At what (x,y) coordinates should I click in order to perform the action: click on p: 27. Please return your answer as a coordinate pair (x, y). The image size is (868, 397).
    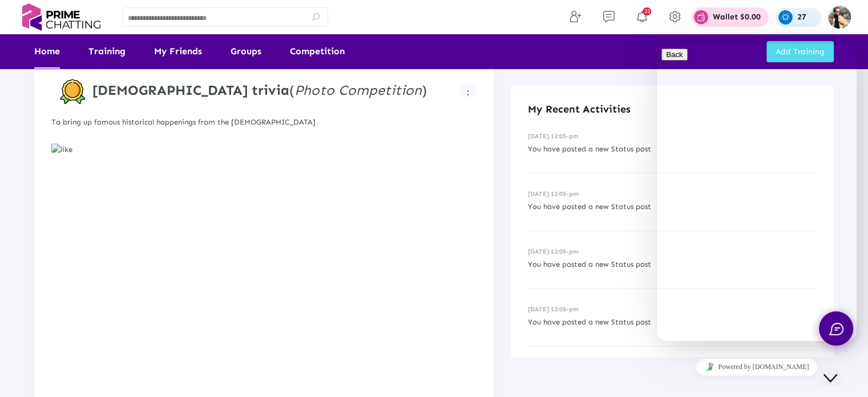
    Looking at the image, I should click on (802, 17).